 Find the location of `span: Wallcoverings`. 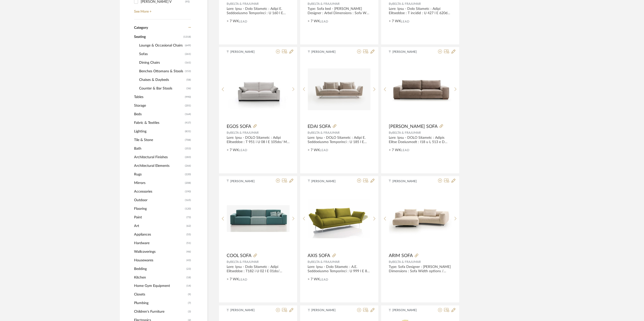

span: Wallcoverings is located at coordinates (160, 252).